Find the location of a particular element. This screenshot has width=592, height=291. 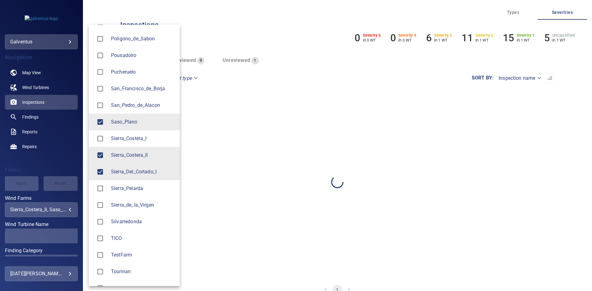

div: Wind Farms Silvarredonda is located at coordinates (143, 222).